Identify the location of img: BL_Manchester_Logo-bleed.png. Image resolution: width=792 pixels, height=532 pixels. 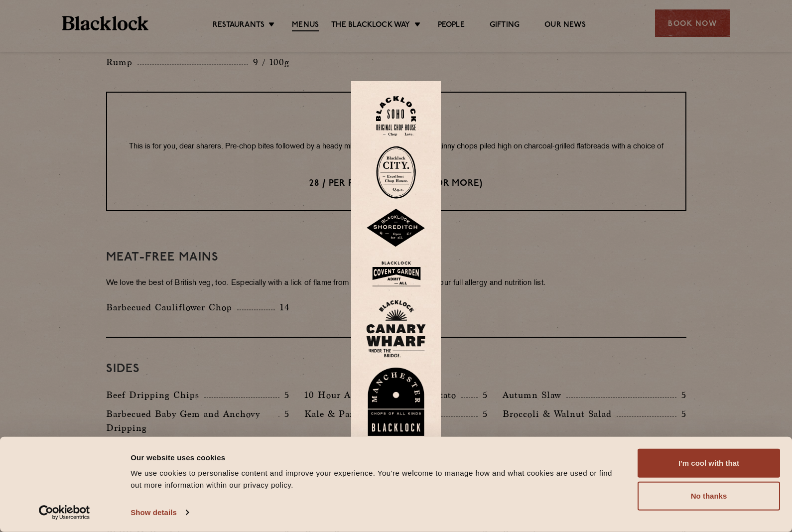
(396, 402).